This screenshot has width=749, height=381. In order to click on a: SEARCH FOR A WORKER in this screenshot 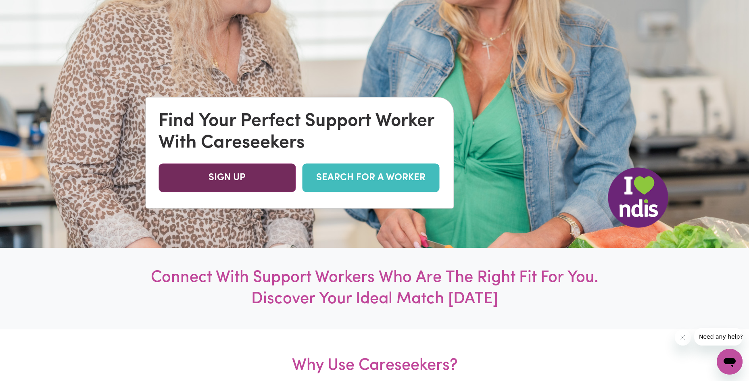, I will do `click(370, 177)`.